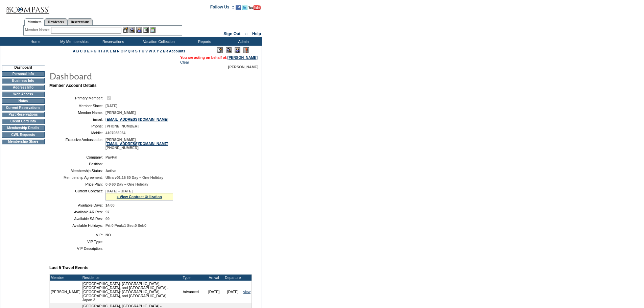 The height and width of the screenshot is (308, 644). What do you see at coordinates (78, 226) in the screenshot?
I see `td: Available Holidays:` at bounding box center [78, 226].